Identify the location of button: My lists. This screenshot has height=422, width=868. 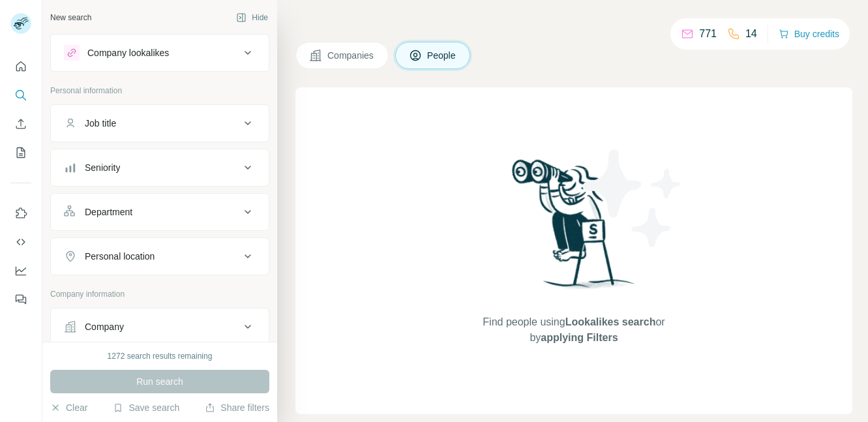
(21, 153).